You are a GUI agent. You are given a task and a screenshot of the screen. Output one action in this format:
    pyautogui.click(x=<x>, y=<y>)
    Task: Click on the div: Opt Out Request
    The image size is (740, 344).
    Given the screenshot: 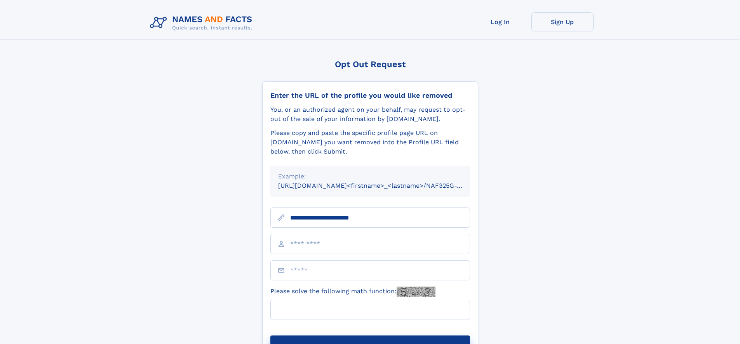 What is the action you would take?
    pyautogui.click(x=370, y=64)
    